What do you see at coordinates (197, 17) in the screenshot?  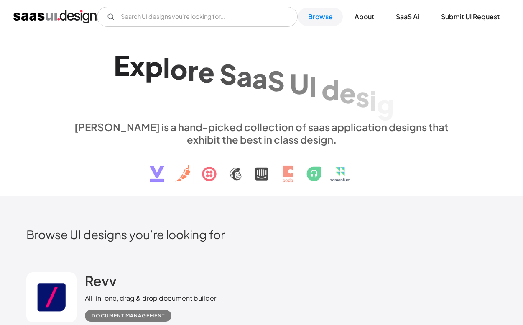 I see `input: Search UI designs you're looking for...` at bounding box center [197, 17].